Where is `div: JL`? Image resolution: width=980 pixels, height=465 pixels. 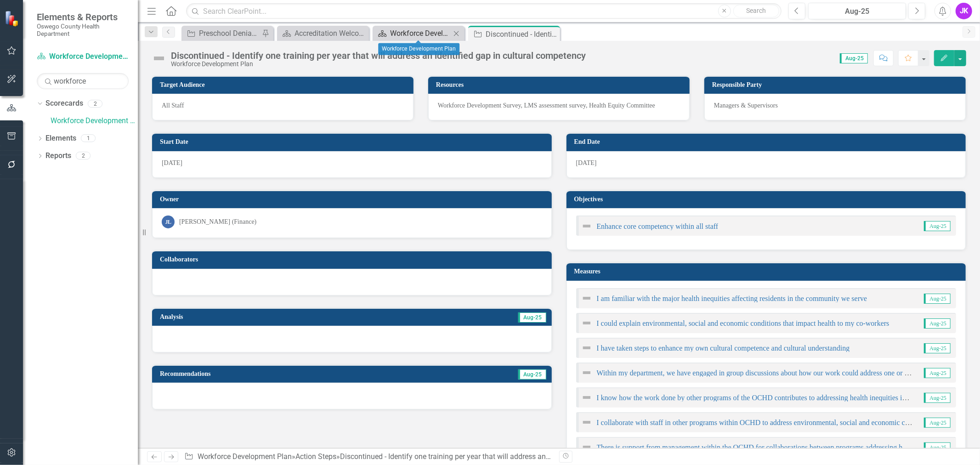
div: JL is located at coordinates (169, 222).